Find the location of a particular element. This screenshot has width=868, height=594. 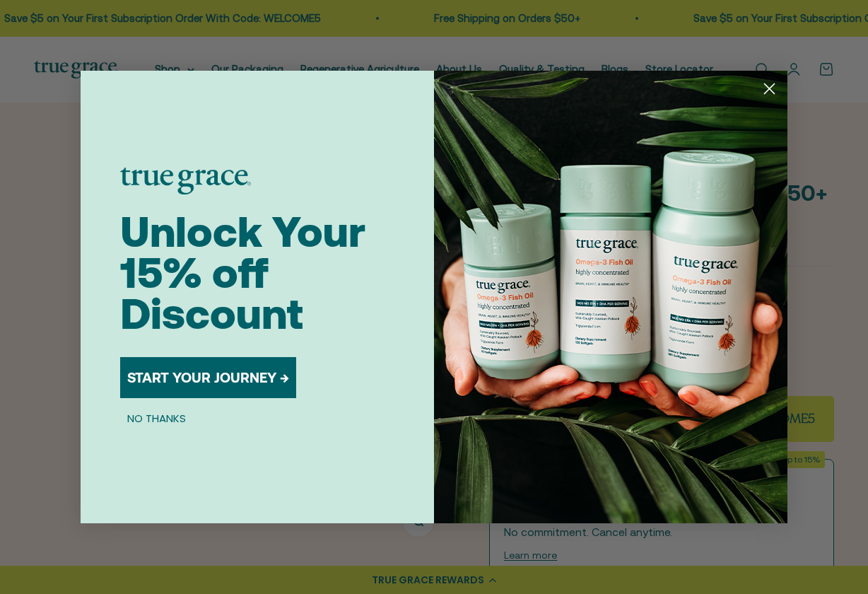

img: 098727d5-50f8-4f9b-9554-844bb8da1403.jpeg is located at coordinates (611, 297).